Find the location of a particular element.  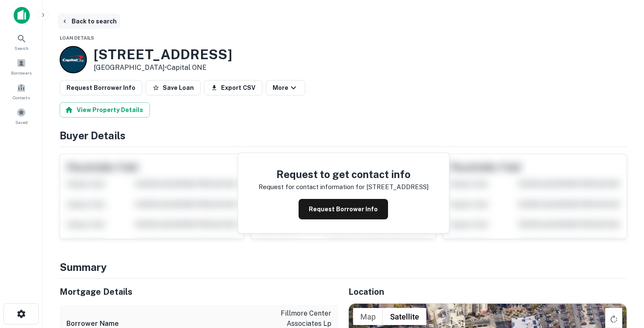

div: Borrowers is located at coordinates (21, 66).